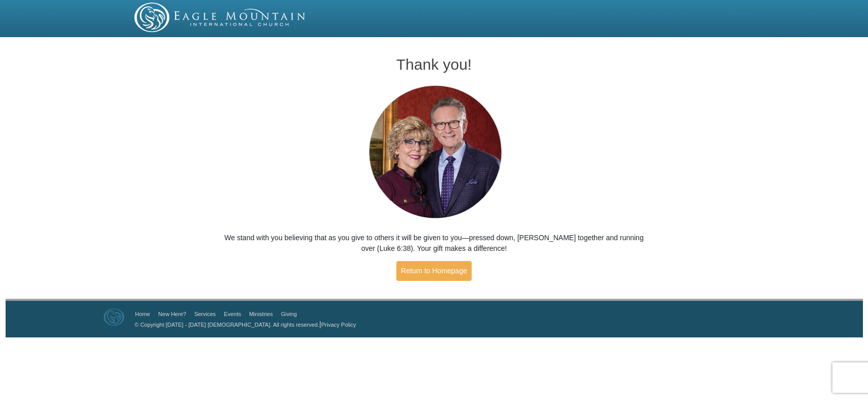  I want to click on a: Privacy Policy, so click(339, 325).